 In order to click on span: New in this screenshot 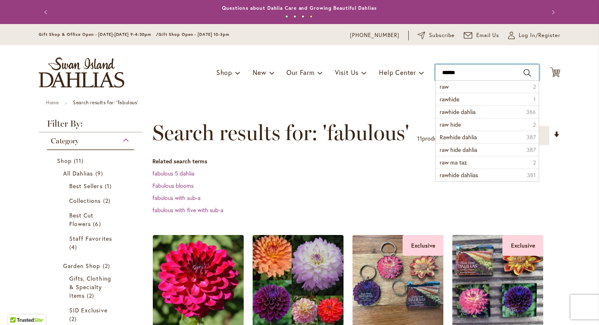, I will do `click(259, 72)`.